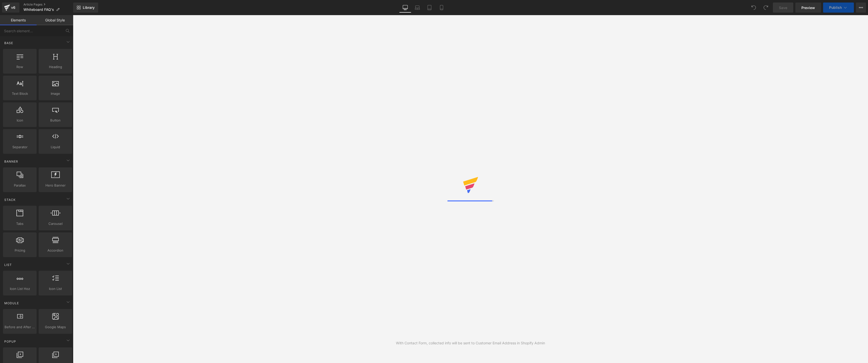 The image size is (868, 363). What do you see at coordinates (55, 224) in the screenshot?
I see `span: Carousel` at bounding box center [55, 224].